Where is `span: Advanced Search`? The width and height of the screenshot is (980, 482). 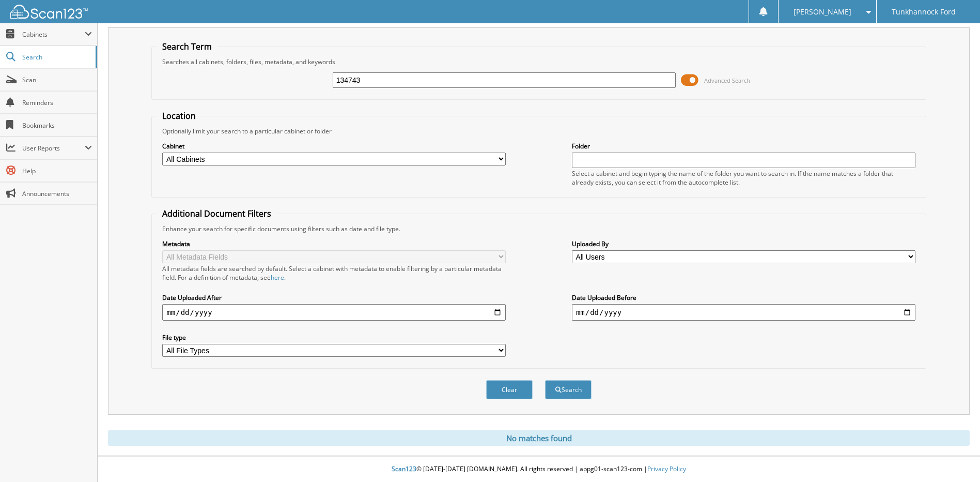
span: Advanced Search is located at coordinates (727, 80).